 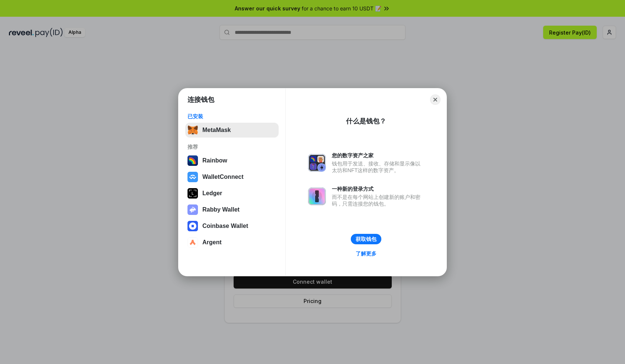 I want to click on div: 获取钱包, so click(x=366, y=239).